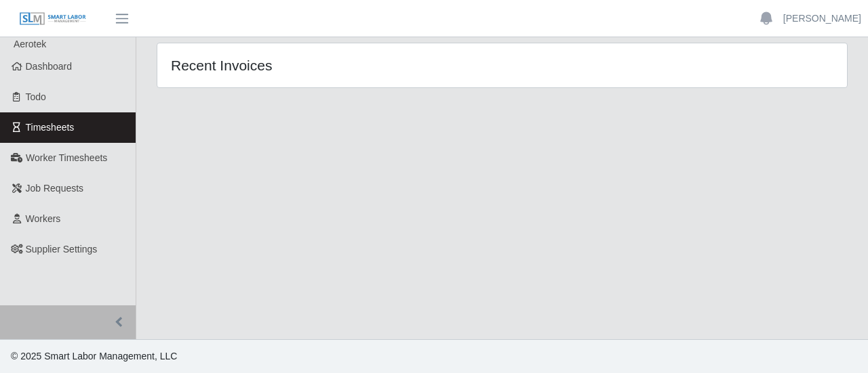 The image size is (868, 373). Describe the element at coordinates (55, 188) in the screenshot. I see `span: Job Requests` at that location.